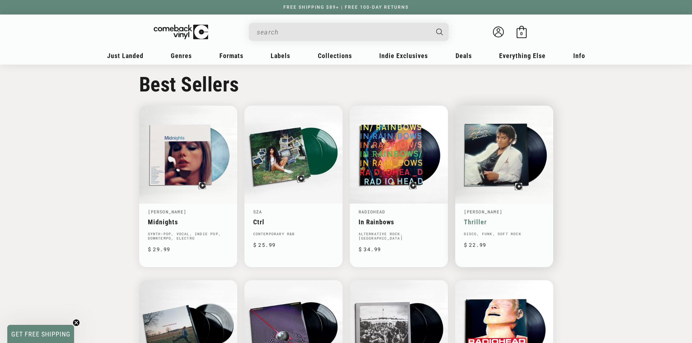 Image resolution: width=692 pixels, height=343 pixels. I want to click on span: Deals, so click(463, 56).